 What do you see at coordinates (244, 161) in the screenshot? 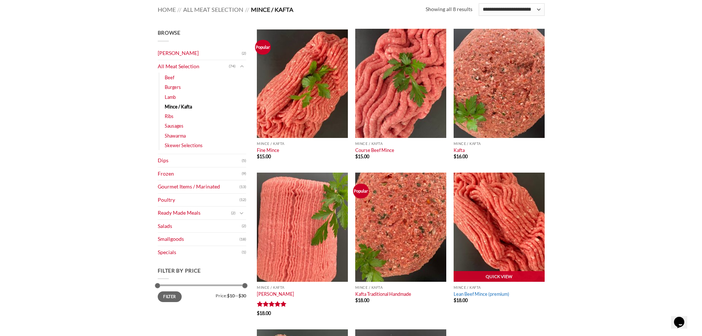
I see `span: (5)` at bounding box center [244, 161].